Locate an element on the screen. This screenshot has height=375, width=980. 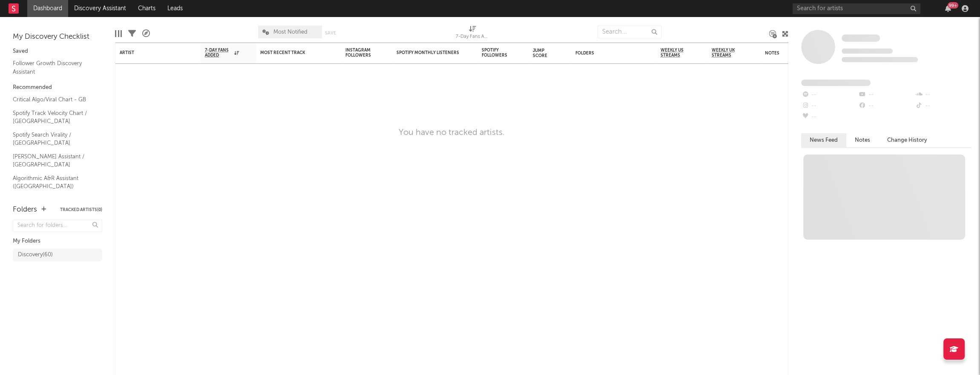
input: Search... is located at coordinates (629, 32).